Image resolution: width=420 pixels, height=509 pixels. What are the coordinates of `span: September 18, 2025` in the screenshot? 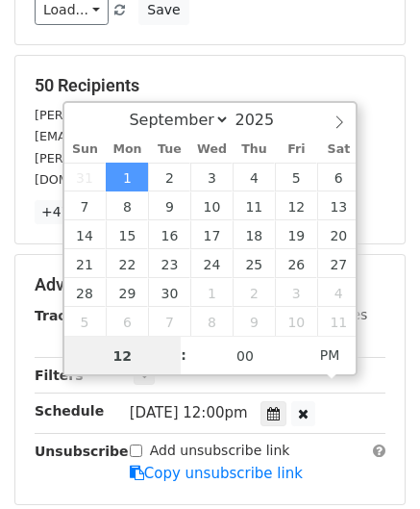 It's located at (253, 235).